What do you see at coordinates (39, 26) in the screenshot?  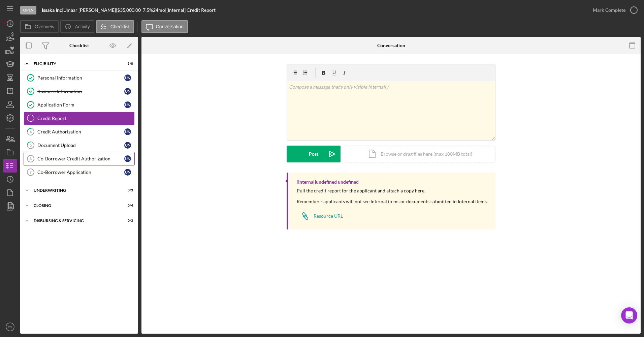 I see `button: Overview` at bounding box center [39, 26].